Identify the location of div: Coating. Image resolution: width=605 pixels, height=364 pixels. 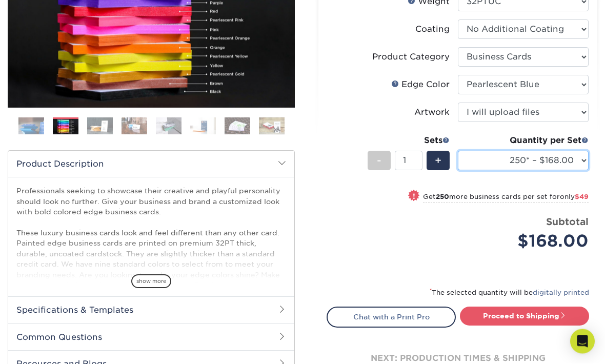
(432, 30).